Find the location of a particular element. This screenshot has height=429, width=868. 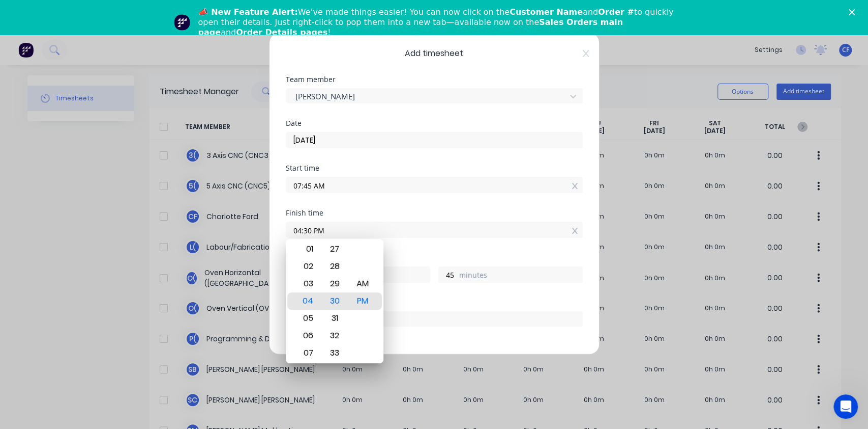

div: 06 is located at coordinates (307, 336).